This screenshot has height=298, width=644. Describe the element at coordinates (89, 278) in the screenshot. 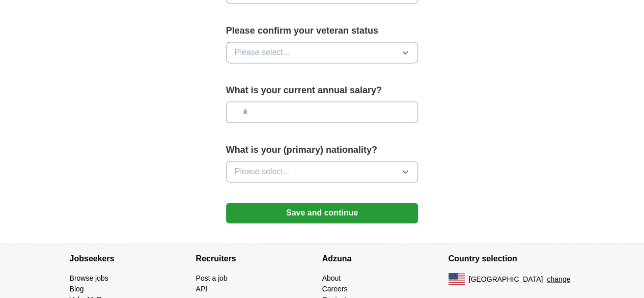

I see `a: Browse jobs` at that location.